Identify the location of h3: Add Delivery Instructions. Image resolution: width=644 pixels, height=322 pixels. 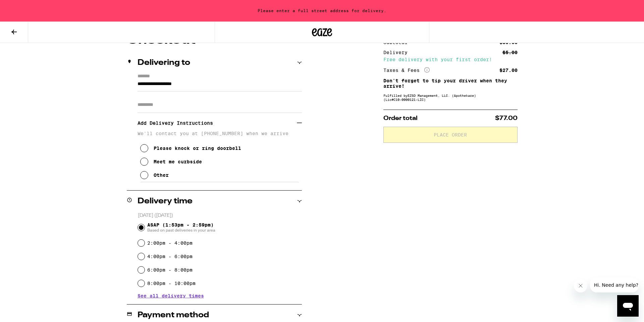
(217, 123).